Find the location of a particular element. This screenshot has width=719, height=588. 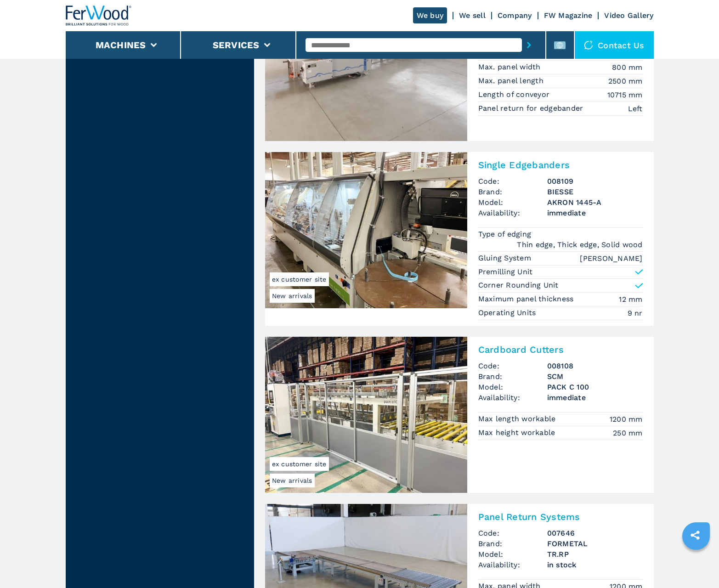

h3: TR.RP is located at coordinates (595, 554).